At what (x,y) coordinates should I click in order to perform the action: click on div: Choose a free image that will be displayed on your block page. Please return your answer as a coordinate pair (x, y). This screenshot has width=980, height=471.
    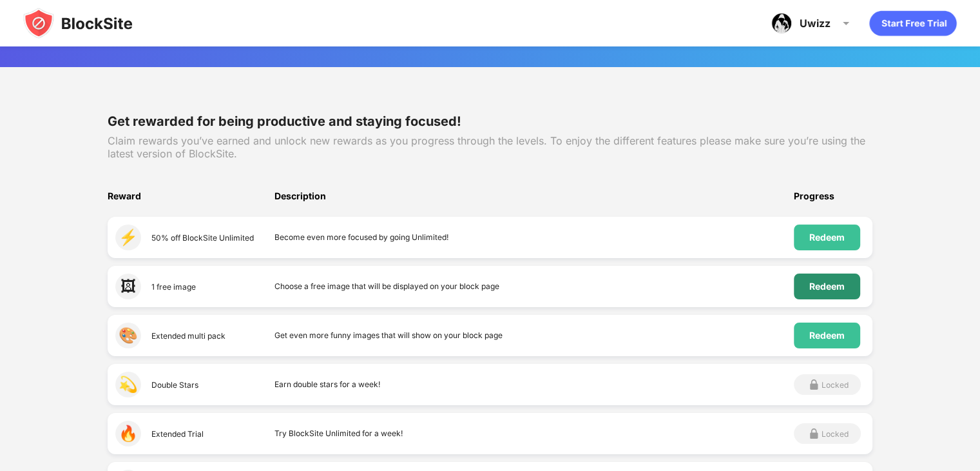
    Looking at the image, I should click on (534, 286).